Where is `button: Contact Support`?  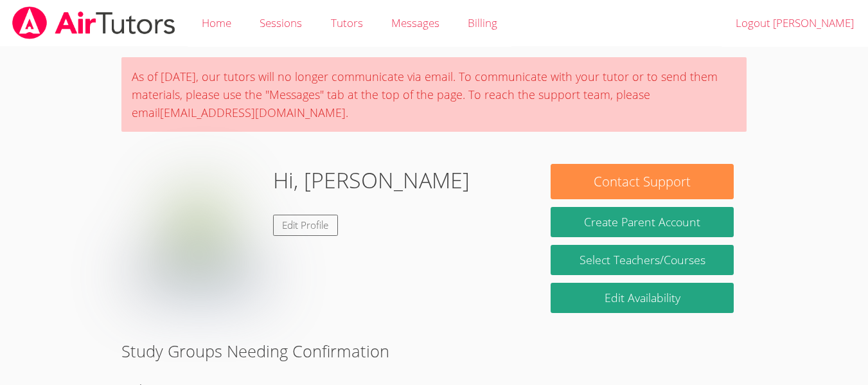 button: Contact Support is located at coordinates (642, 181).